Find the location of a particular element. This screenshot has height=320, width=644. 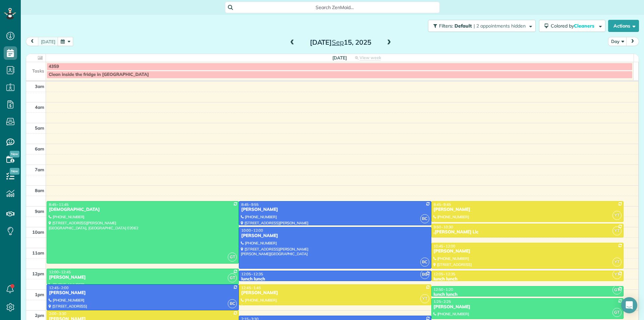

span: 8:45 - 9:45 is located at coordinates (442, 204).